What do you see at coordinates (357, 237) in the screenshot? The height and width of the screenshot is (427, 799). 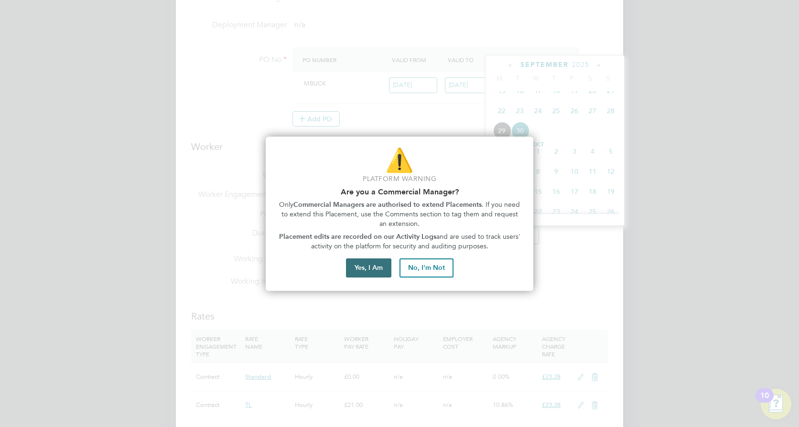 I see `strong: Placement edits are recorded on our Activity Logs` at bounding box center [357, 237].